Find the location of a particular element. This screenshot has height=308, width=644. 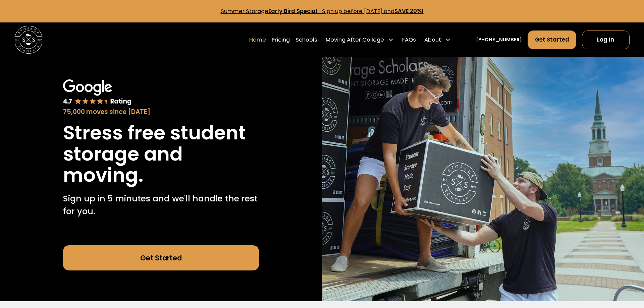

strong: SAVE 20%! is located at coordinates (409, 11).